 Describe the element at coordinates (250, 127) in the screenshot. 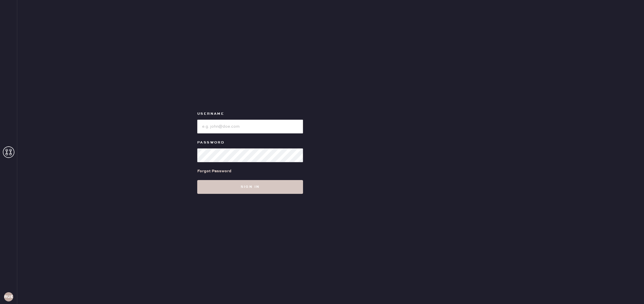

I see `input: e.g. john@doe.com` at that location.